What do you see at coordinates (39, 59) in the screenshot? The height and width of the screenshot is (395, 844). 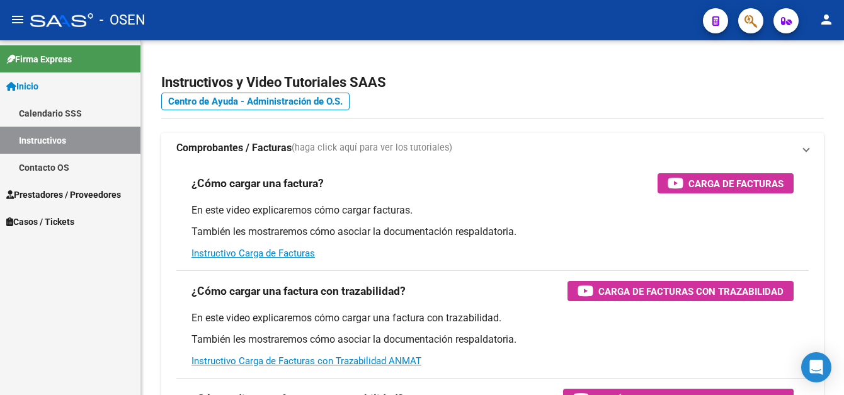 I see `span: Firma Express` at bounding box center [39, 59].